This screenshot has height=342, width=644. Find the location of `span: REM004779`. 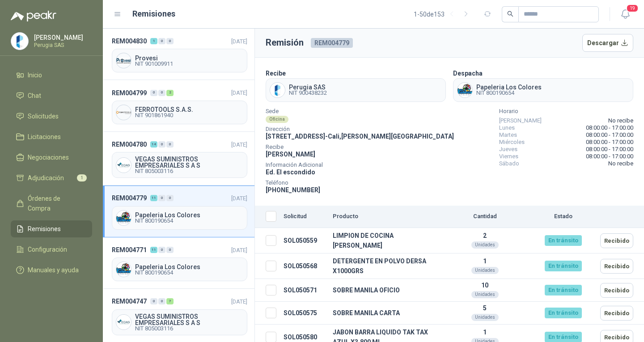

span: REM004779 is located at coordinates (129, 199).